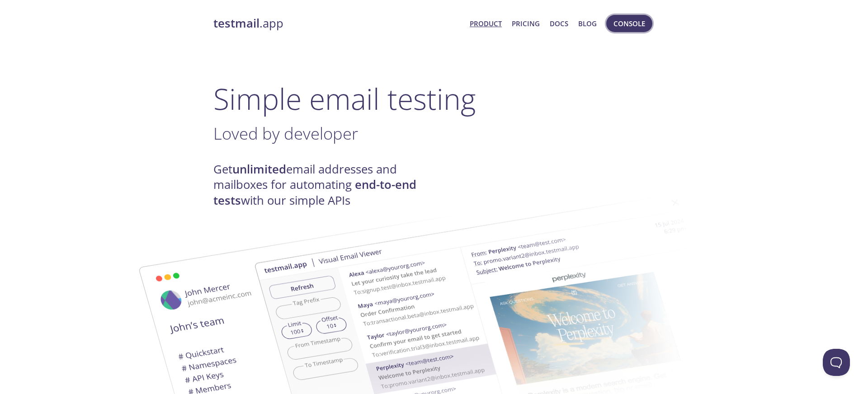 Image resolution: width=868 pixels, height=394 pixels. What do you see at coordinates (630, 23) in the screenshot?
I see `button: Console` at bounding box center [630, 23].